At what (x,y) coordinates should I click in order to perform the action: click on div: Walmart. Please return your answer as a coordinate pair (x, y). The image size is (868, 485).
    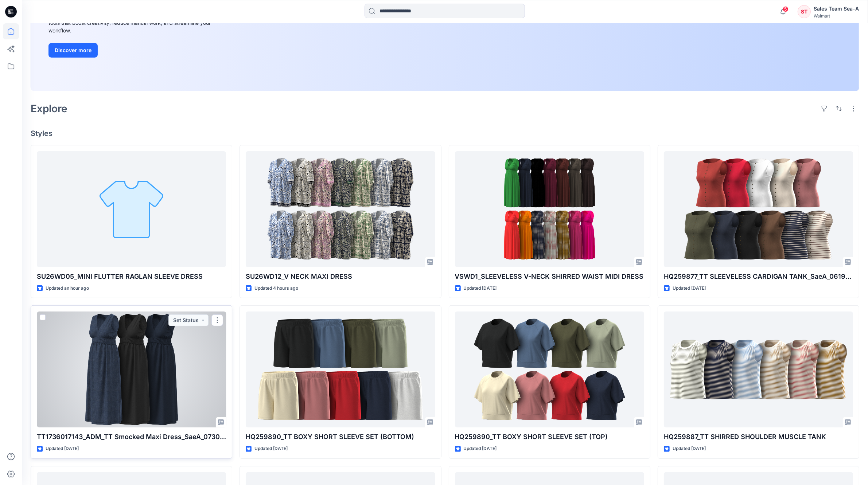
    Looking at the image, I should click on (836, 15).